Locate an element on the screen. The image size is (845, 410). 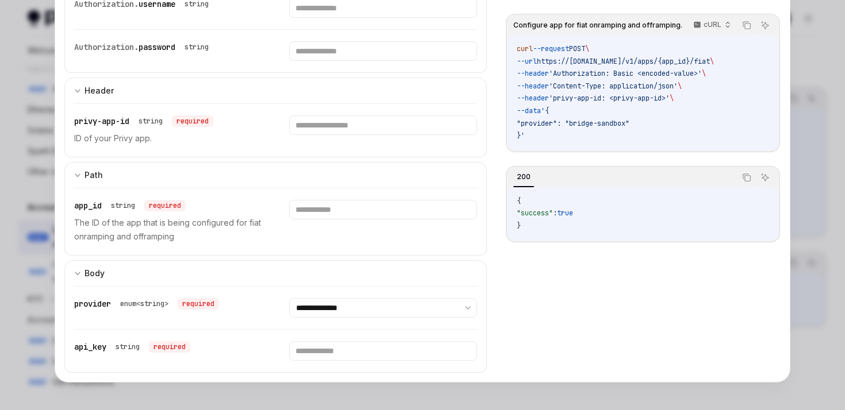
div: privy-app-id is located at coordinates (144, 121).